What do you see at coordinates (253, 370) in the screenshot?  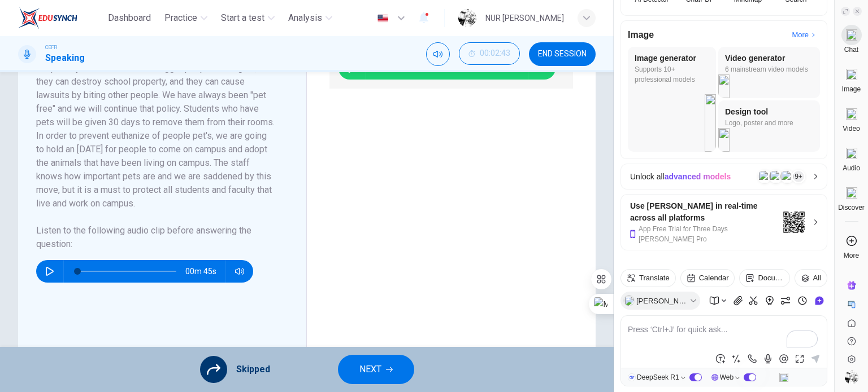 I see `span: Skipped` at bounding box center [253, 370].